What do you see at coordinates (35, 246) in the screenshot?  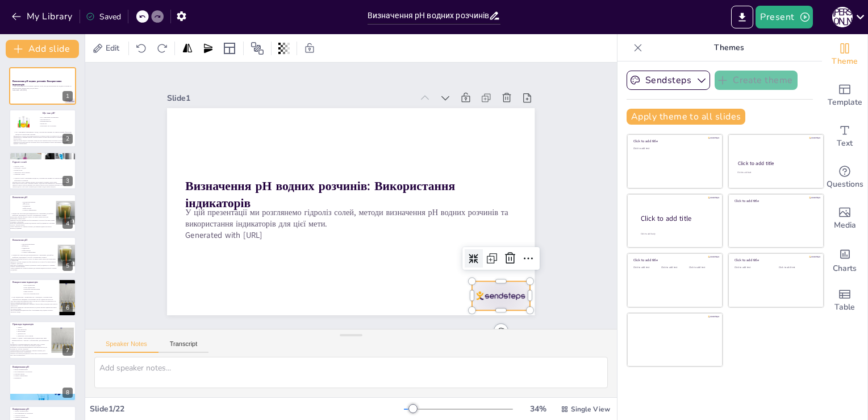 I see `p: pH-метри` at bounding box center [35, 246].